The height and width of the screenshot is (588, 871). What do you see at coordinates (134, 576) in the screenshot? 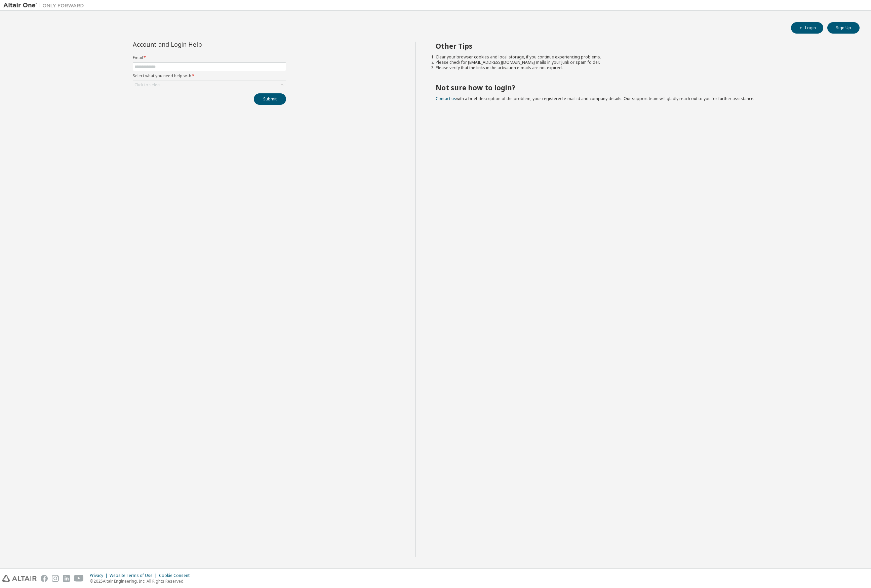
I see `div: Website Terms of Use` at bounding box center [134, 576].